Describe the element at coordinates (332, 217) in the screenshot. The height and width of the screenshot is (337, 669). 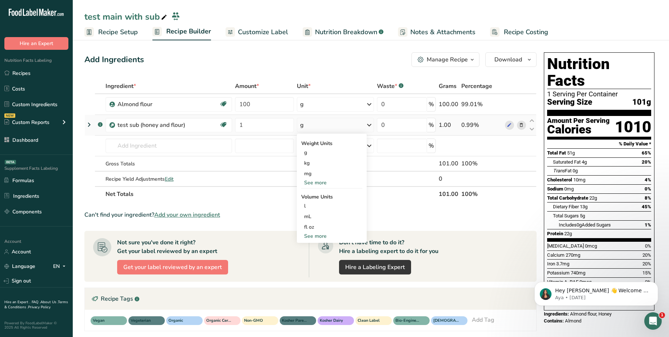
I see `div: mL` at that location.